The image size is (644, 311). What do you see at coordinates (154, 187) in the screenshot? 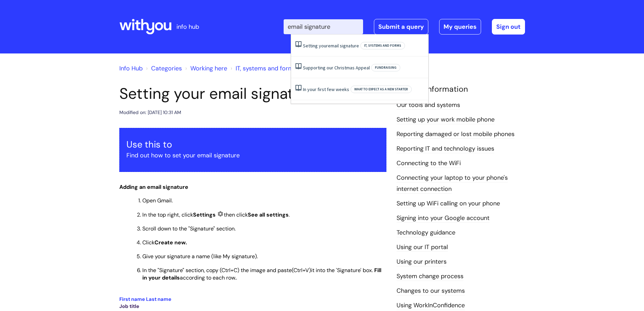
I see `span: Adding an email signature` at bounding box center [154, 187].